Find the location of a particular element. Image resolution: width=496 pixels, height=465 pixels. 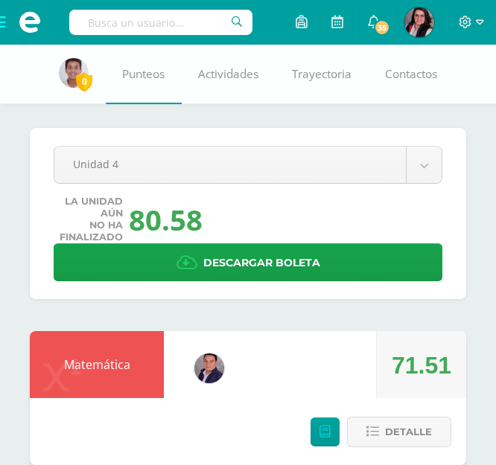

span: La unidad aún no ha finalizado is located at coordinates (91, 219).